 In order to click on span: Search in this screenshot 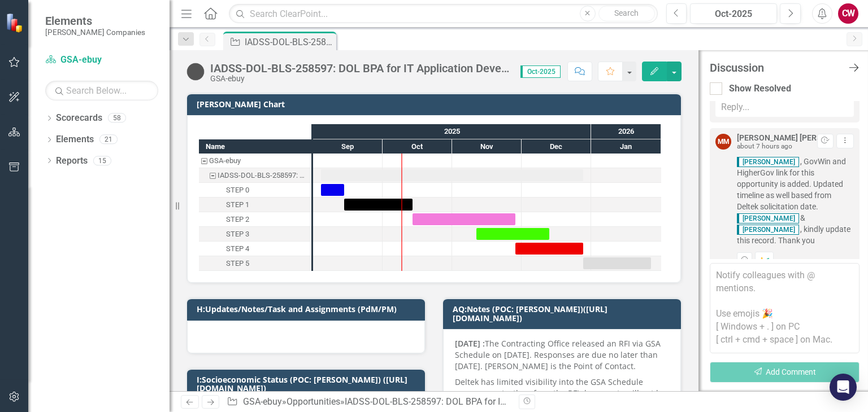, I will do `click(626, 13)`.